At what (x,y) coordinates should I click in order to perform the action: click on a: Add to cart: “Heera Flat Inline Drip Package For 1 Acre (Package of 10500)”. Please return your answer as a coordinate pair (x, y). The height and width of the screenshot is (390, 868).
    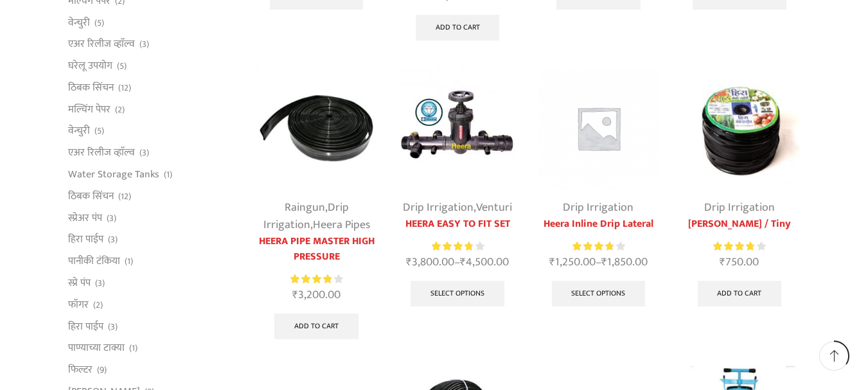
    Looking at the image, I should click on (458, 28).